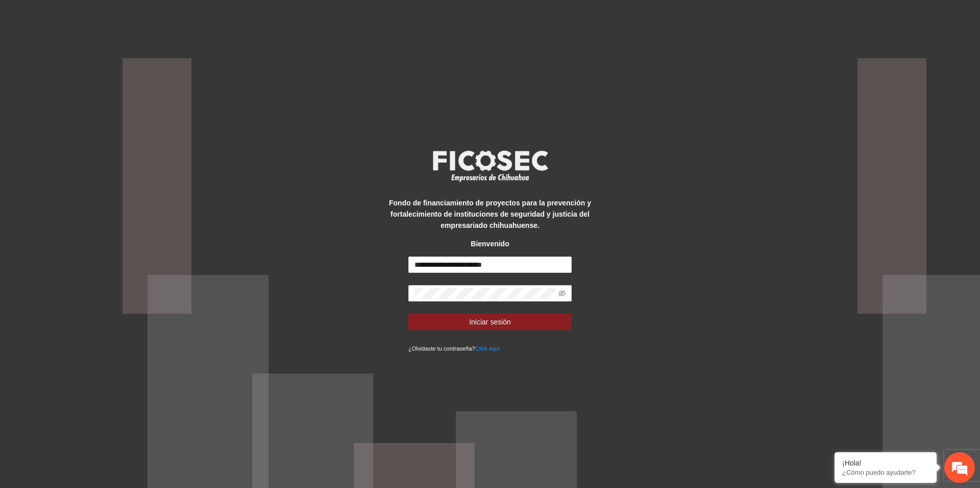 The width and height of the screenshot is (980, 488). Describe the element at coordinates (490, 322) in the screenshot. I see `span: Iniciar sesión` at that location.